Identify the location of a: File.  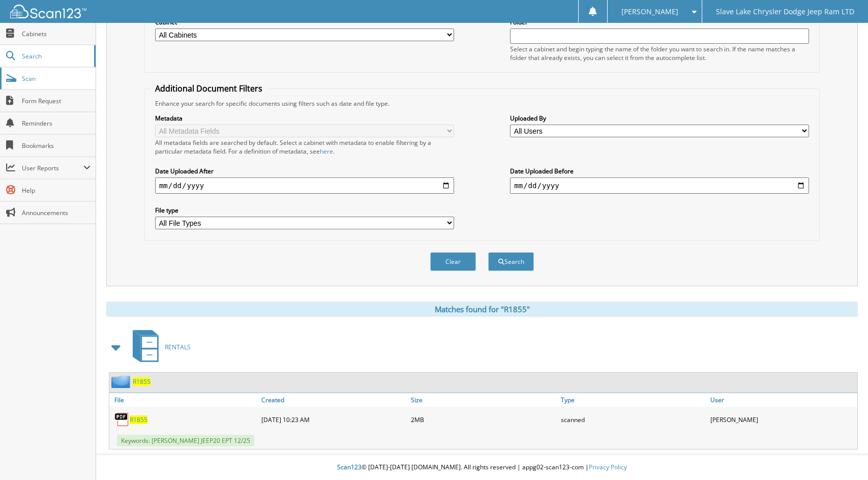
(184, 399).